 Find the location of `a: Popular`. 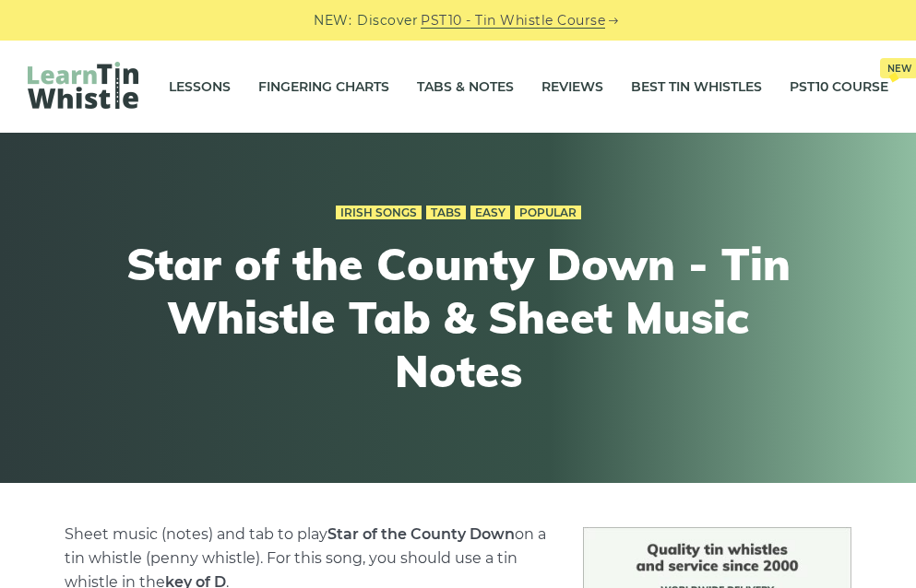

a: Popular is located at coordinates (547, 213).